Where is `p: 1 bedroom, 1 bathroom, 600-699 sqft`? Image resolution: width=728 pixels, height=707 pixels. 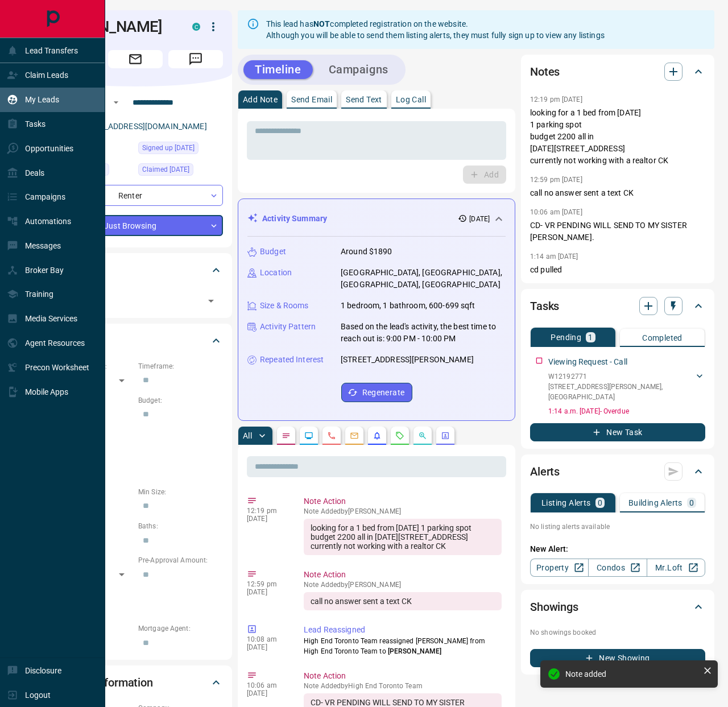
p: 1 bedroom, 1 bathroom, 600-699 sqft is located at coordinates (408, 305).